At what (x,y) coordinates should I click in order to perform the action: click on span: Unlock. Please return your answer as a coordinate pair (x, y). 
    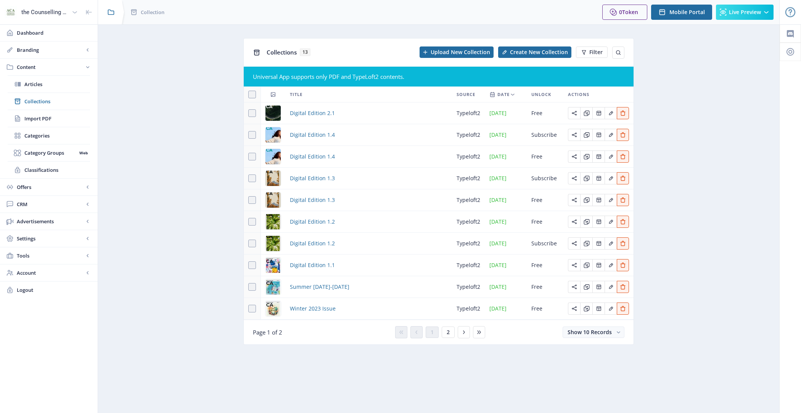
    Looking at the image, I should click on (541, 95).